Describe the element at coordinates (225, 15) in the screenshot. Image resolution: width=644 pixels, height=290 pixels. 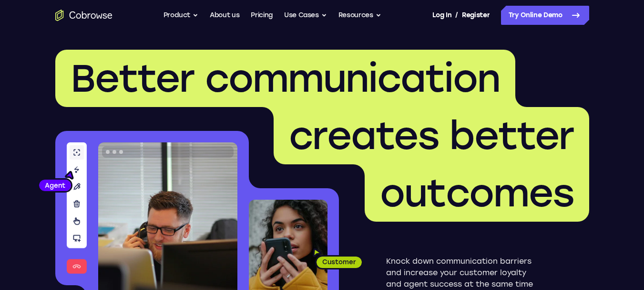
I see `a: About us` at that location.